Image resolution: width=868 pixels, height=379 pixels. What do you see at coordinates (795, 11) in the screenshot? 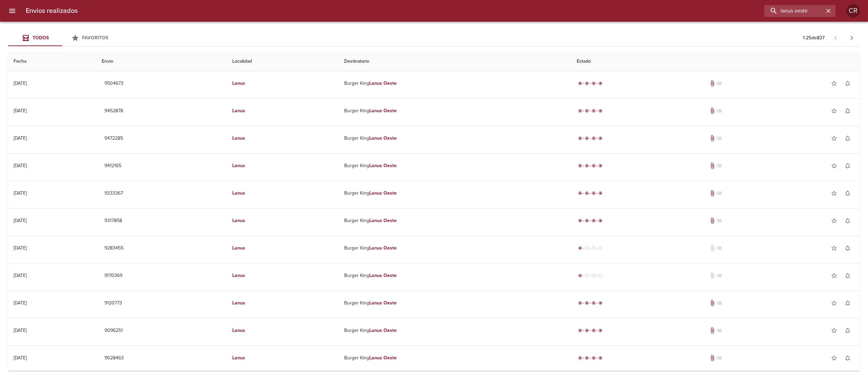
I see `input: buscar` at bounding box center [795, 11].